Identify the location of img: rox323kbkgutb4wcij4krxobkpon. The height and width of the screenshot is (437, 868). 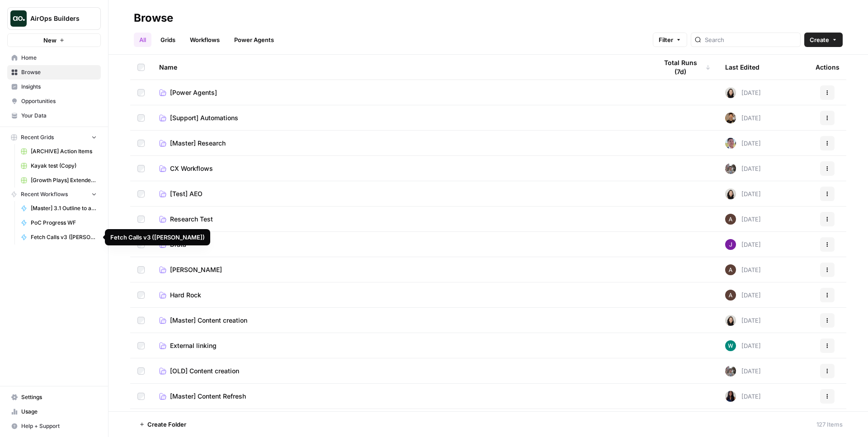
(731, 397).